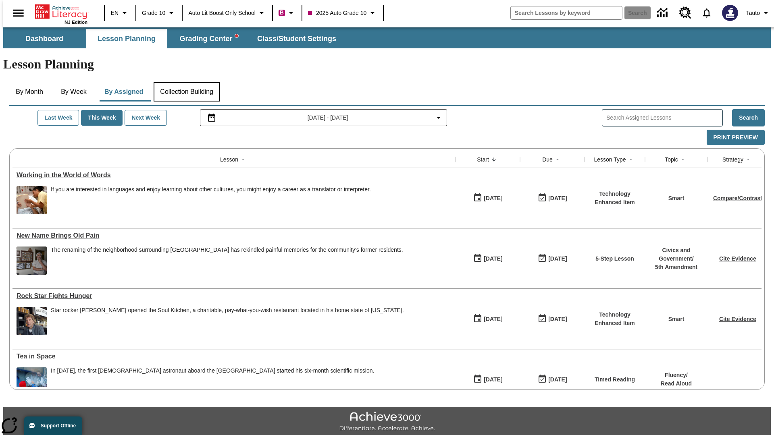 The height and width of the screenshot is (435, 774). Describe the element at coordinates (552, 259) in the screenshot. I see `button: 10/13/25: Last day the lesson can be accessed` at that location.